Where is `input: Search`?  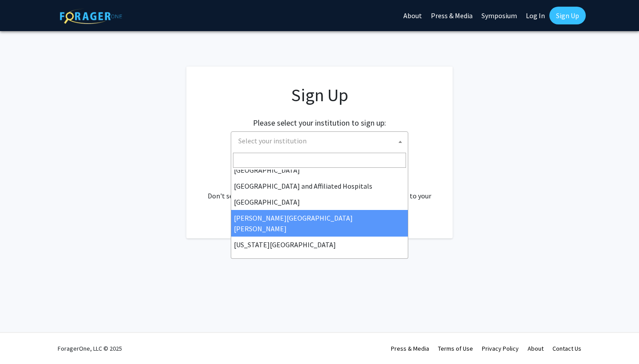
input: Search is located at coordinates (320, 160).